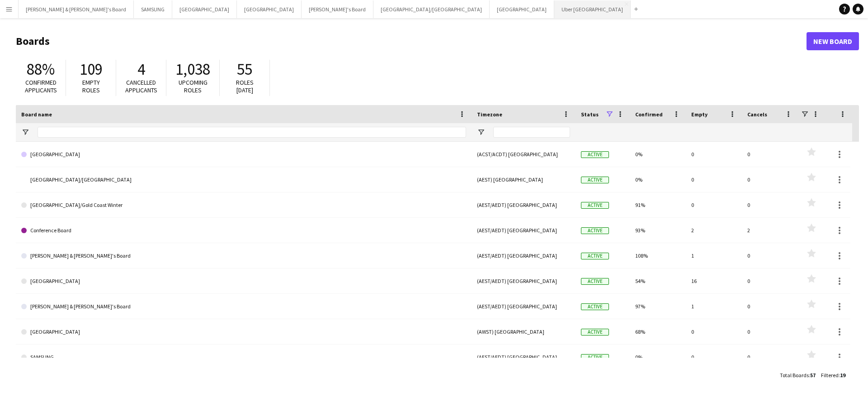  Describe the element at coordinates (244, 357) in the screenshot. I see `a: SAMSUNG` at that location.